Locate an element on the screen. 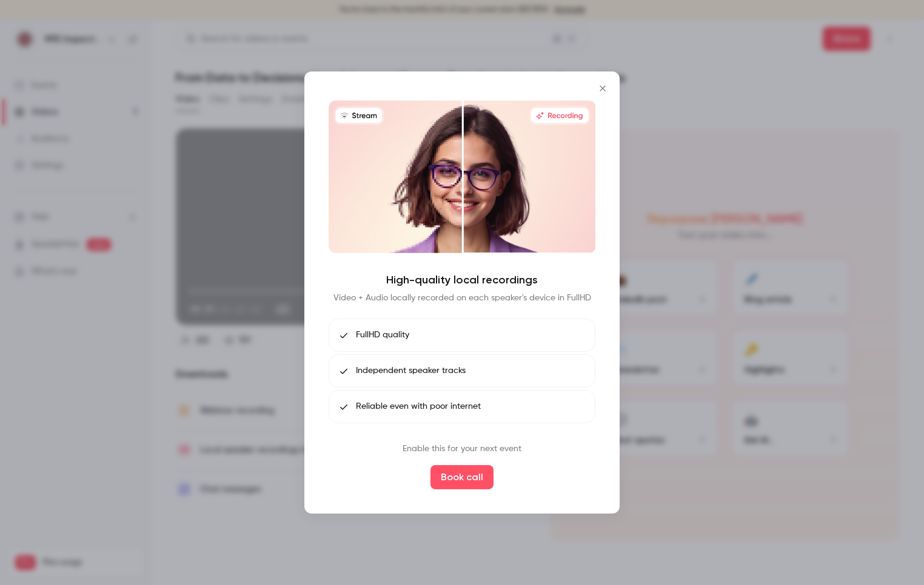  button: Close is located at coordinates (602, 88).